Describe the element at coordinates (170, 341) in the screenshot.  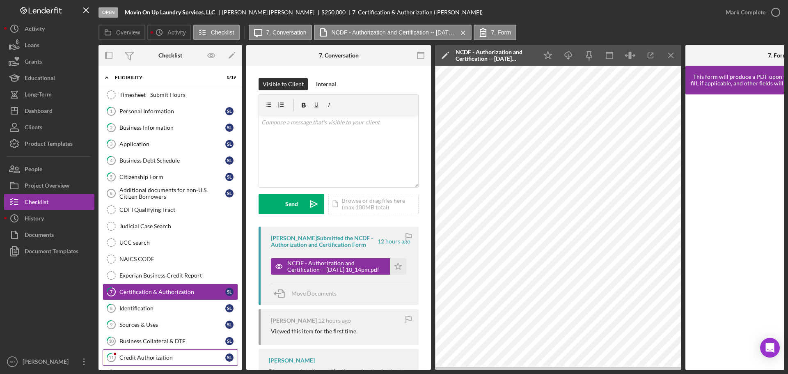
I see `a: 10Business Collateral & DTEsl` at that location.